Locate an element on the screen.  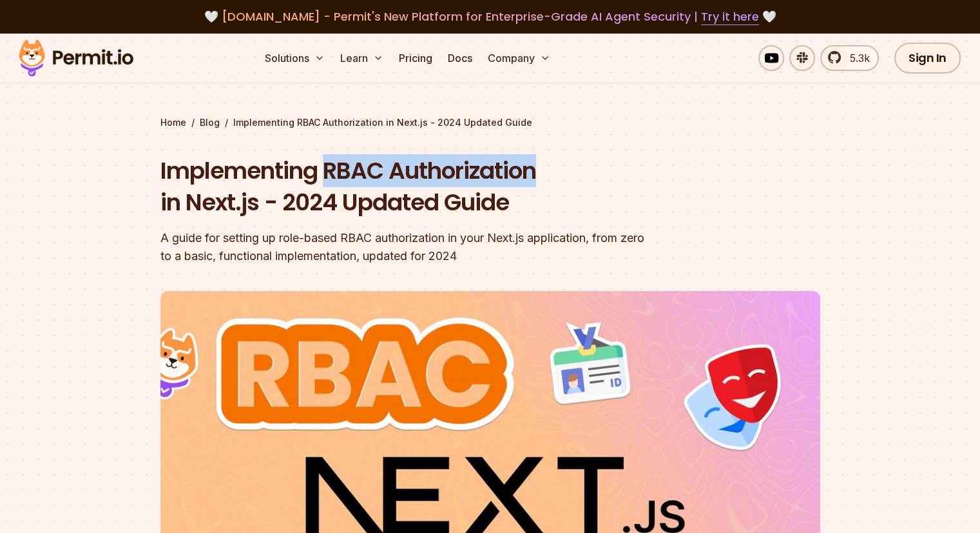
a: 5.3k is located at coordinates (850, 58).